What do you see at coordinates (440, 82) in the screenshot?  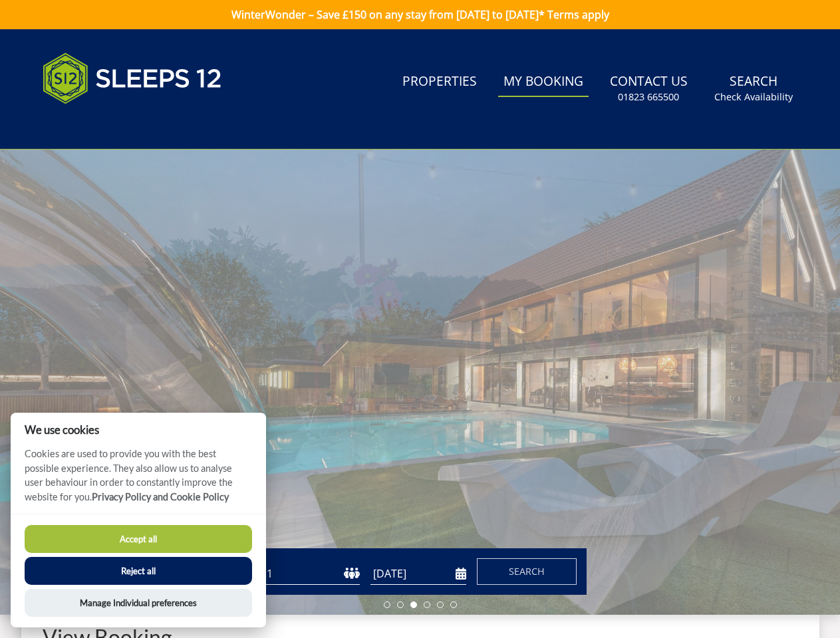 I see `a: Properties` at bounding box center [440, 82].